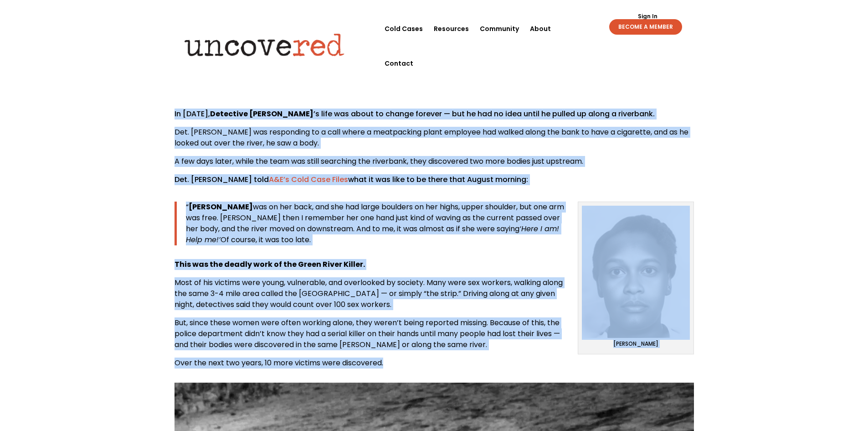  What do you see at coordinates (279, 362) in the screenshot?
I see `span: Over the next two years, 10 more victims were discovered.` at bounding box center [279, 362].